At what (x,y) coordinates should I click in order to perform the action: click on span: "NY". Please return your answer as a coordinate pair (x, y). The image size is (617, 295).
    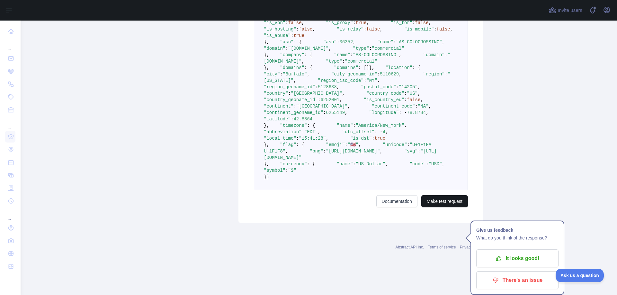
    Looking at the image, I should click on (372, 81).